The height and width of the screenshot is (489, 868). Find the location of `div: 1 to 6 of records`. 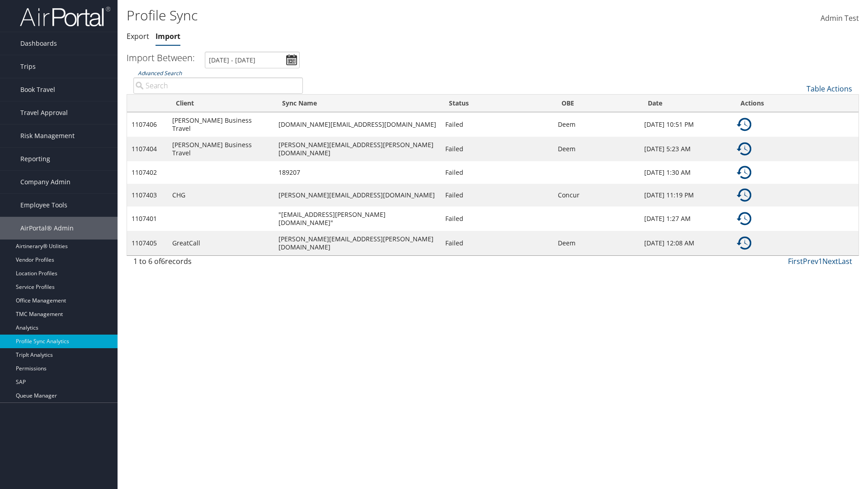

div: 1 to 6 of records is located at coordinates (218, 263).